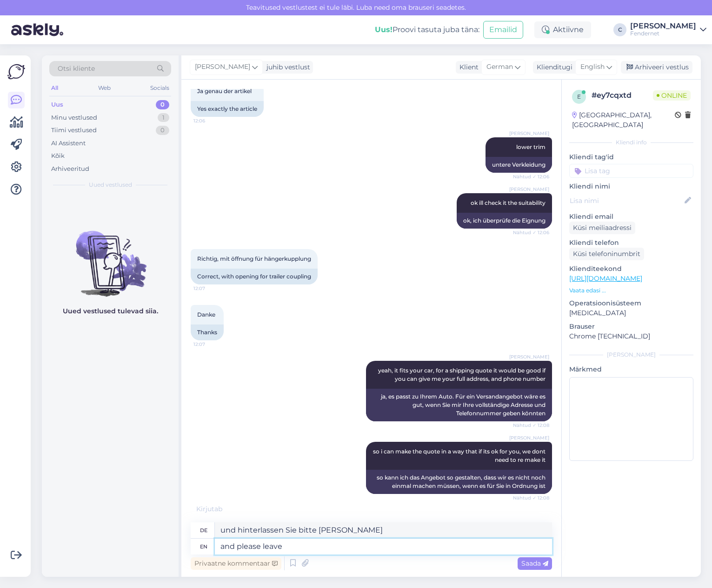 This screenshot has width=712, height=588. I want to click on div: Minu vestlused, so click(74, 118).